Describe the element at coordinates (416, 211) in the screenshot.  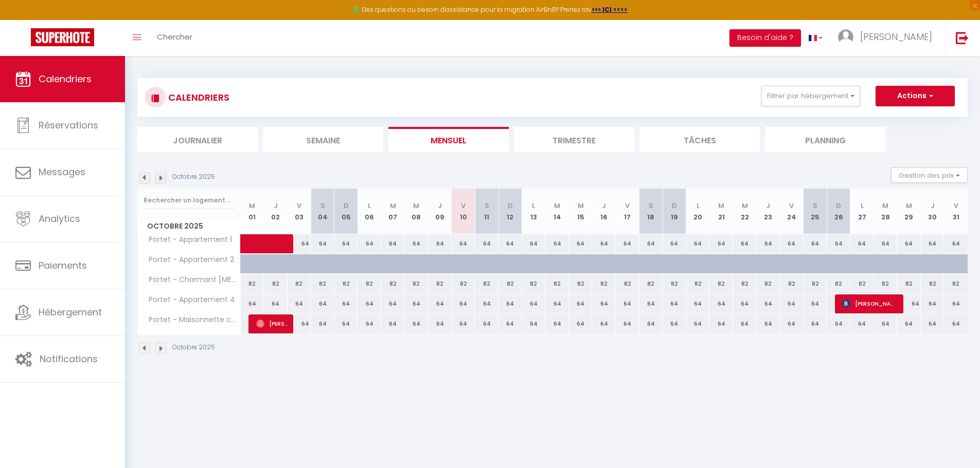
I see `th: 08` at that location.